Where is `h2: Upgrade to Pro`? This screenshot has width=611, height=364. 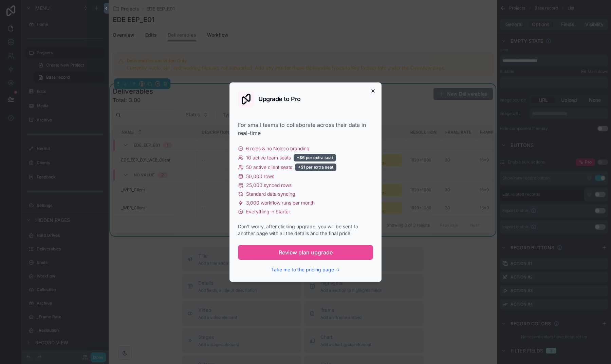
h2: Upgrade to Pro is located at coordinates (280, 99).